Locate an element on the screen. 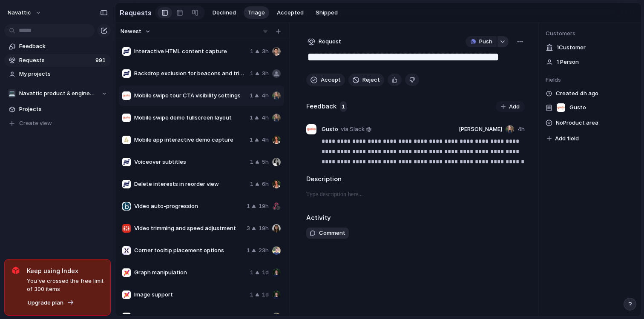  button: Accept is located at coordinates (325, 80).